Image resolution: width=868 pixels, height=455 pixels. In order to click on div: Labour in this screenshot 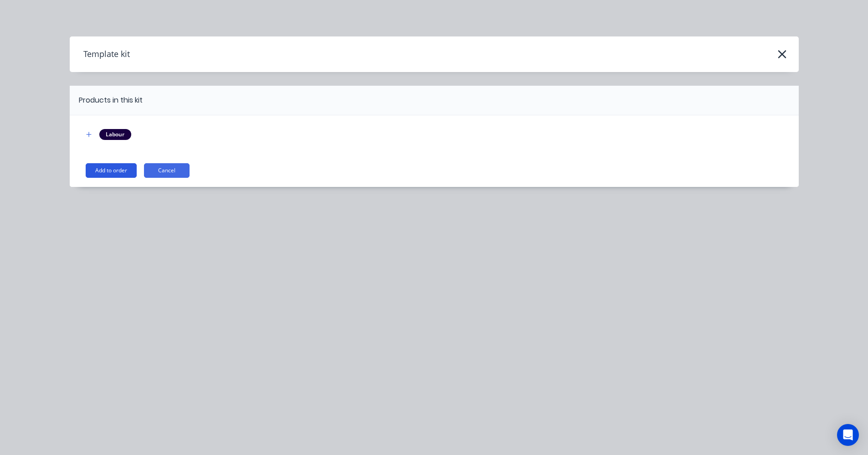, I will do `click(115, 135)`.